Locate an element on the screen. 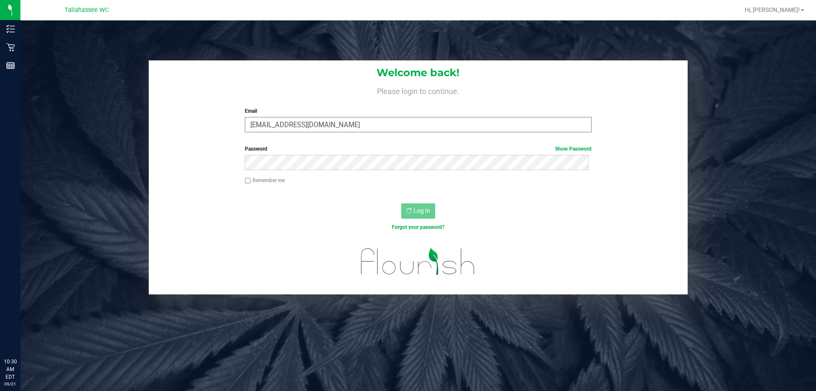 This screenshot has width=816, height=391. p: 10:30 AM EDT is located at coordinates (10, 369).